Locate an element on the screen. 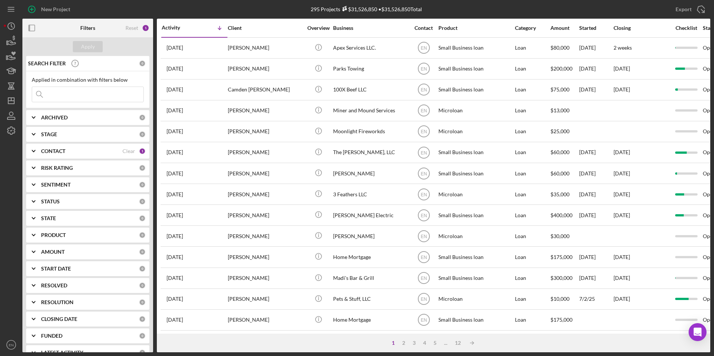  div: 12 is located at coordinates (458, 343).